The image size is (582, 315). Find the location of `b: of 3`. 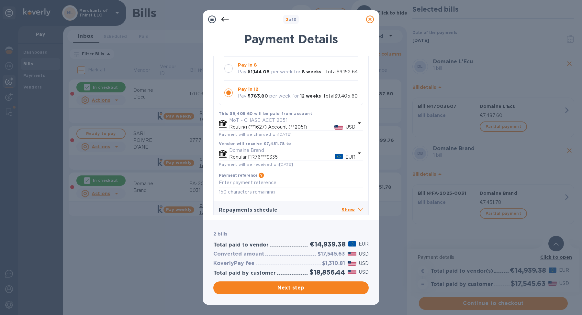

b: of 3 is located at coordinates (291, 19).